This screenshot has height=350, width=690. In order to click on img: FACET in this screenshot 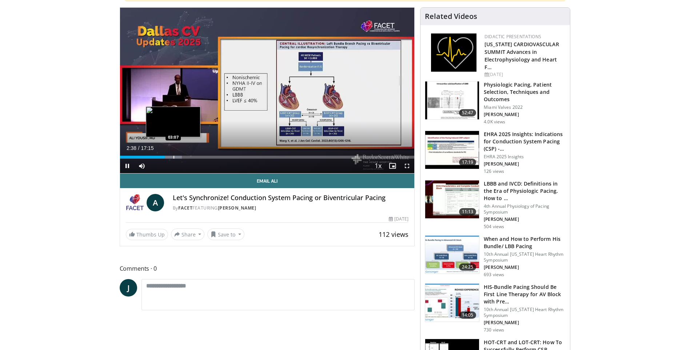, I will do `click(135, 202)`.